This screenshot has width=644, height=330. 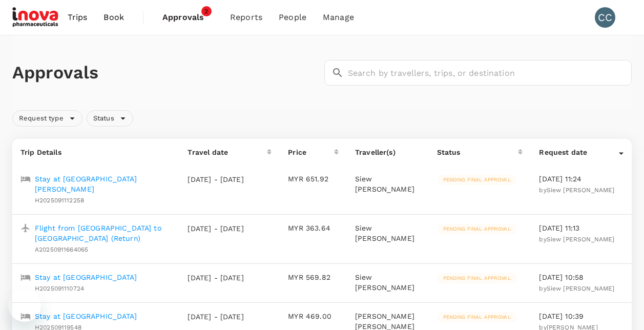 I want to click on span: Trips, so click(x=77, y=18).